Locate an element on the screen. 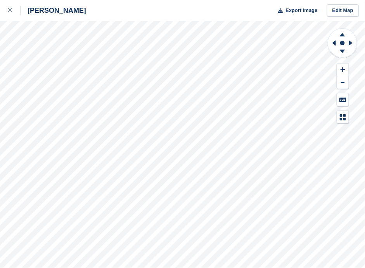 The height and width of the screenshot is (268, 365). button: Keyboard Shortcuts is located at coordinates (343, 100).